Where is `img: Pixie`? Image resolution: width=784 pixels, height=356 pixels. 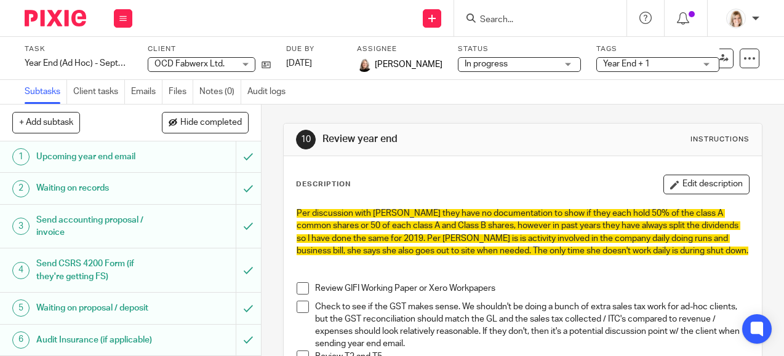
img: Pixie is located at coordinates (55, 18).